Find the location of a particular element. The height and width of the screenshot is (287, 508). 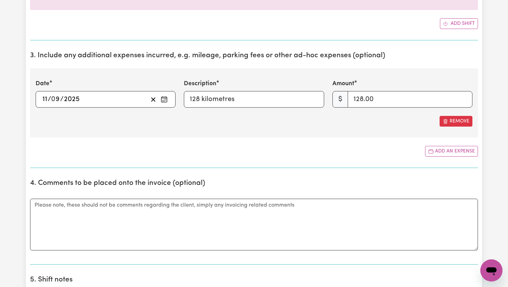

button: Remove this expense is located at coordinates (455, 121).